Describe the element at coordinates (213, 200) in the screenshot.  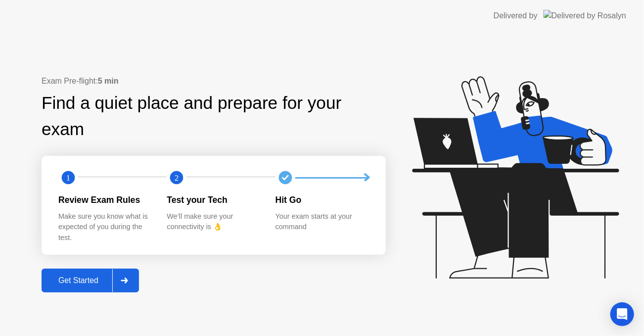
I see `div: Test your Tech` at that location.